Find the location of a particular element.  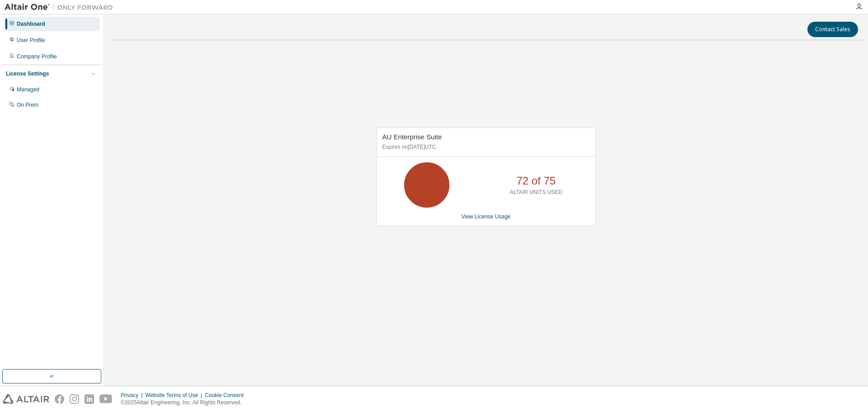

span: AU Enterprise Suite is located at coordinates (413, 136).